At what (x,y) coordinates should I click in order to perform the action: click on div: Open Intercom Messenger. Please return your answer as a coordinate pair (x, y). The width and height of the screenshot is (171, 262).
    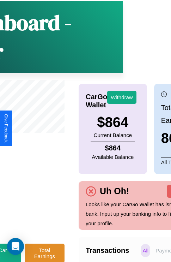
    Looking at the image, I should click on (16, 247).